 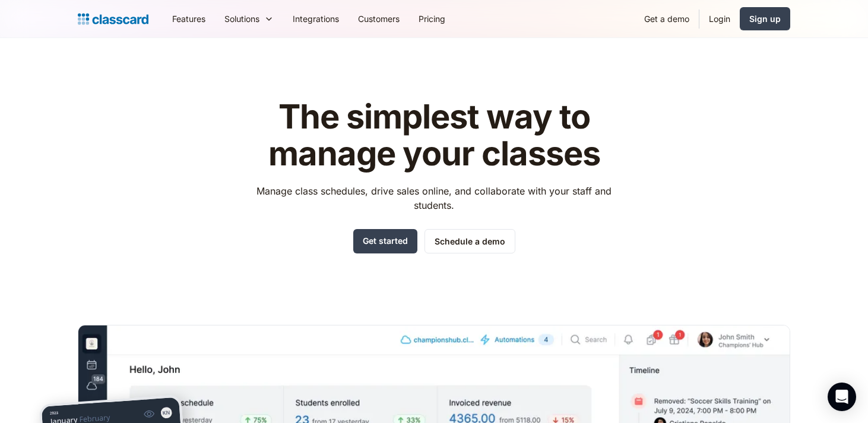 What do you see at coordinates (431, 19) in the screenshot?
I see `a: Pricing` at bounding box center [431, 19].